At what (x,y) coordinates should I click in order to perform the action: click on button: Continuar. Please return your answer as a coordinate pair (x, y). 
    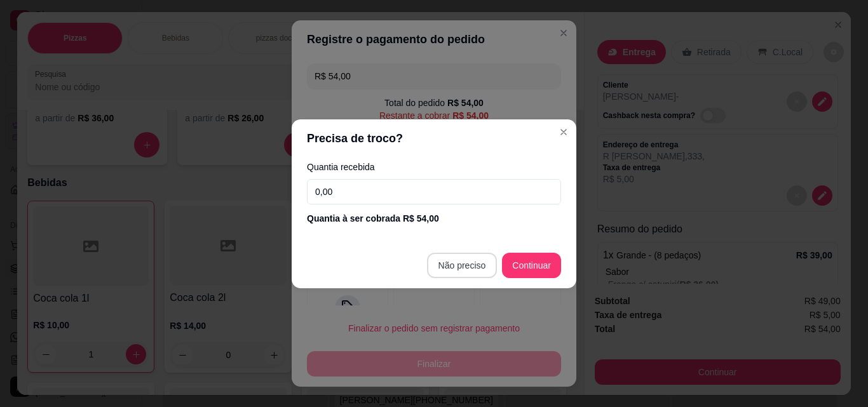
    Looking at the image, I should click on (531, 265).